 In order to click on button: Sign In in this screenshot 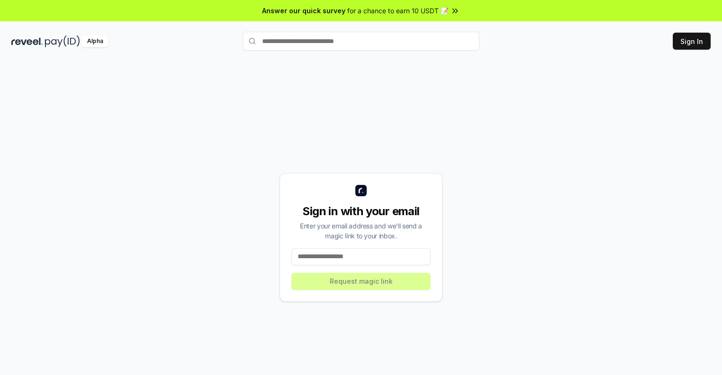, I will do `click(691, 41)`.